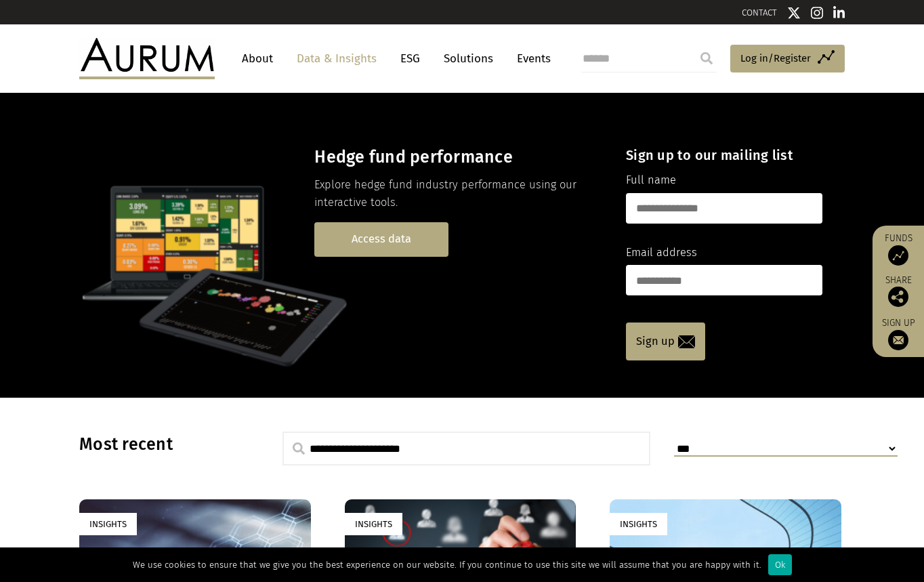 The width and height of the screenshot is (924, 582). I want to click on img: Instagram icon, so click(817, 13).